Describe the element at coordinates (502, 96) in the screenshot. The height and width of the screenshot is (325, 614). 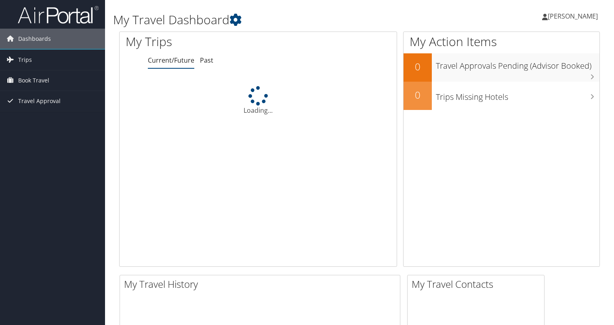
I see `a: 0Trips Missing Hotels` at that location.